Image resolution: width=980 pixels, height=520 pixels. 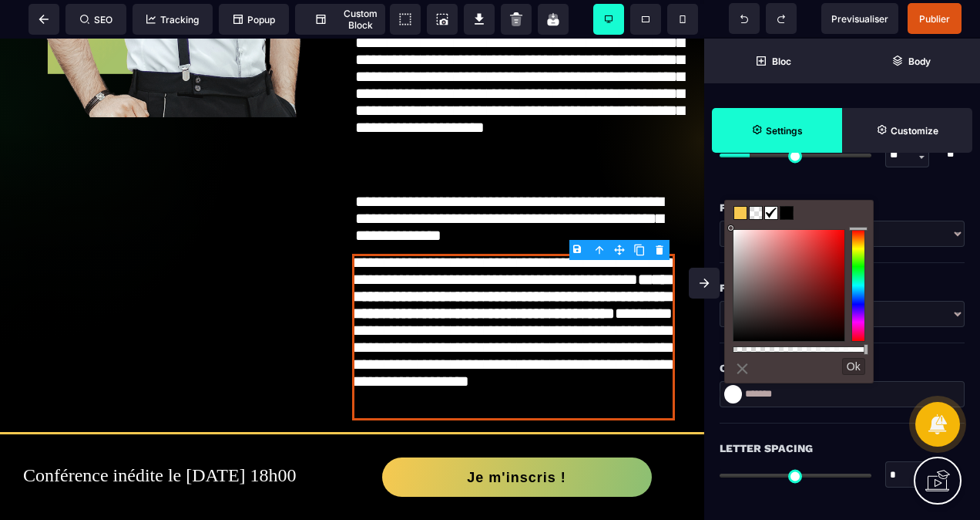 What do you see at coordinates (777, 130) in the screenshot?
I see `span: Settings` at bounding box center [777, 130].